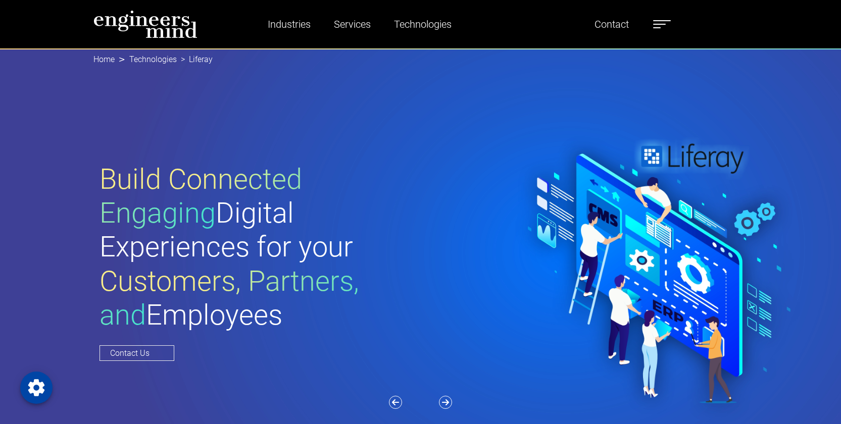 This screenshot has width=841, height=424. I want to click on span: Customers, Partners, and, so click(229, 298).